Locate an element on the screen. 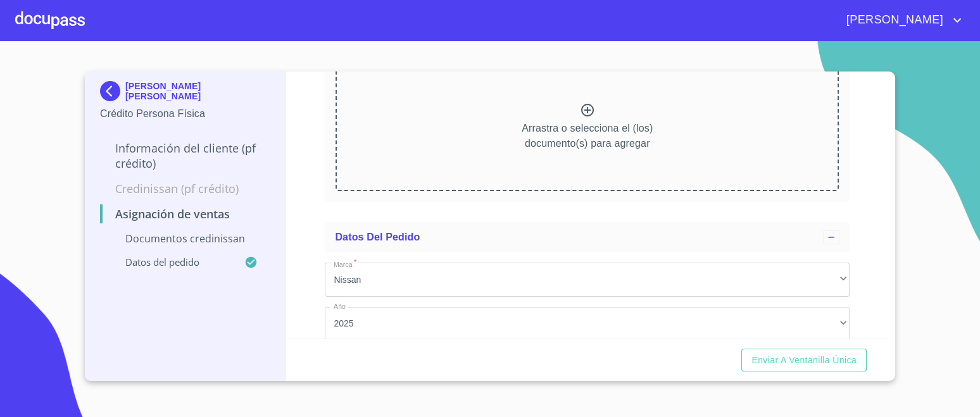 This screenshot has height=417, width=980. img: Docupass spot blue is located at coordinates (113, 91).